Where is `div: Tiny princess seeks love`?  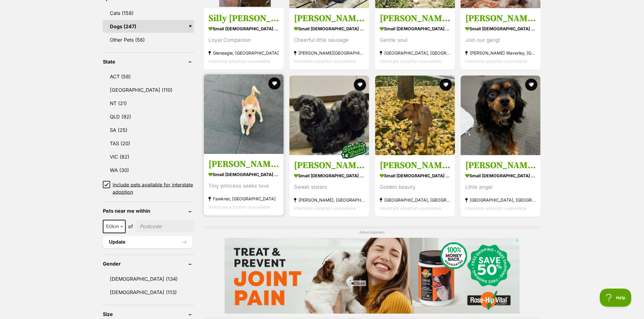 div: Tiny princess seeks love is located at coordinates (244, 186).